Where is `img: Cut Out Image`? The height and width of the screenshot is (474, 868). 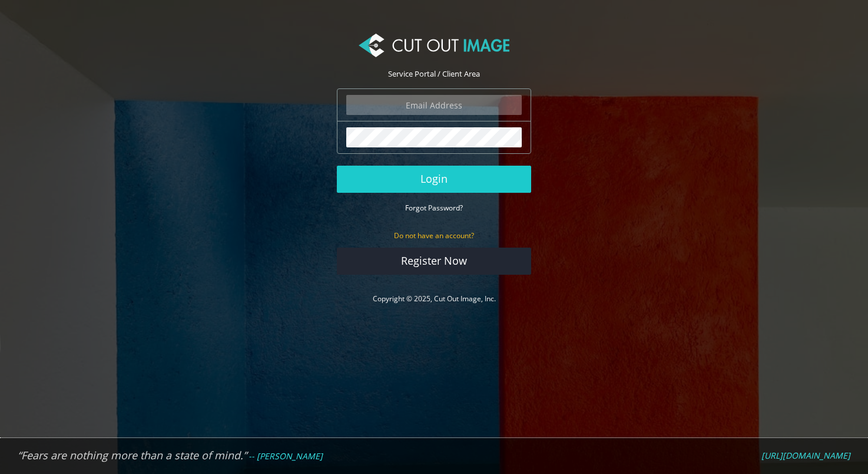 img: Cut Out Image is located at coordinates (434, 45).